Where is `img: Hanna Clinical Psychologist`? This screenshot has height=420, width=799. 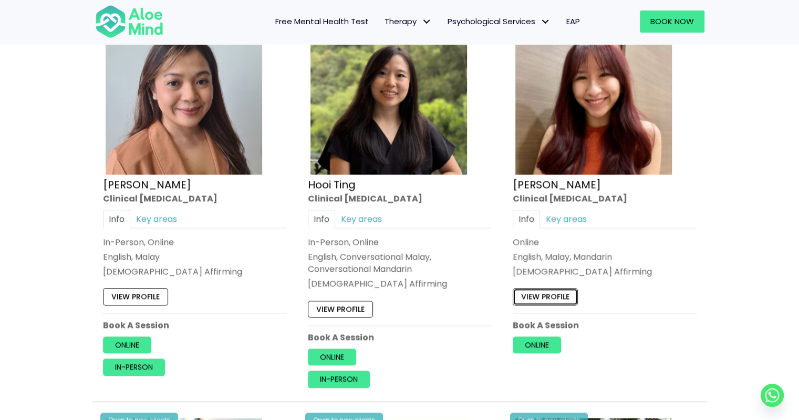
img: Hanna Clinical Psychologist is located at coordinates (184, 96).